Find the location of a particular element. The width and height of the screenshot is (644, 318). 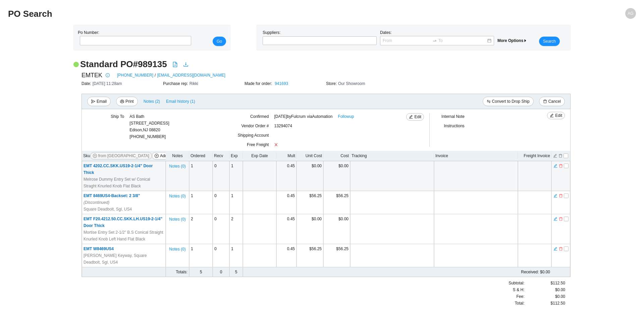

span: Go is located at coordinates (219, 41).